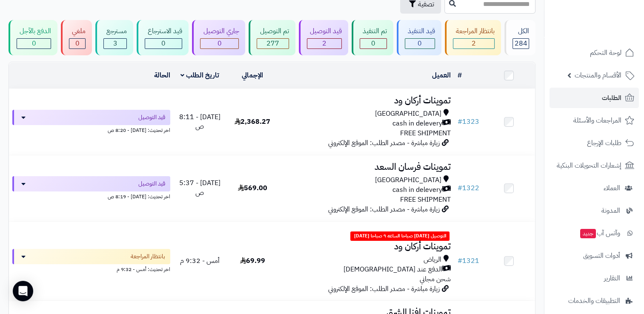  What do you see at coordinates (611, 98) in the screenshot?
I see `span: الطلبات` at bounding box center [611, 98].